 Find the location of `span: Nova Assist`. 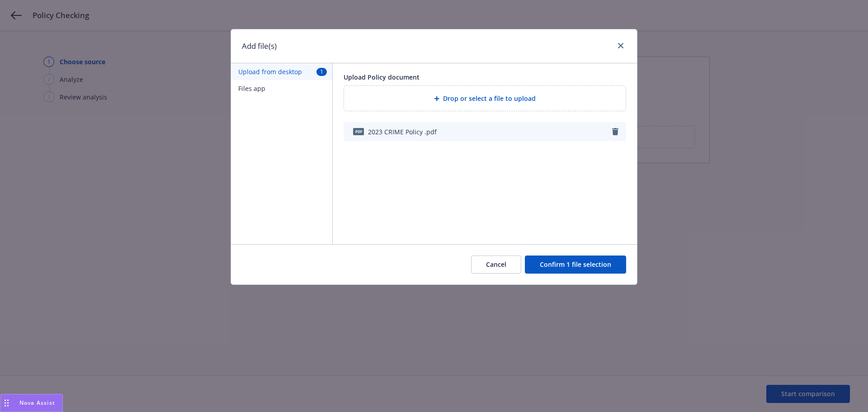

span: Nova Assist is located at coordinates (37, 402).